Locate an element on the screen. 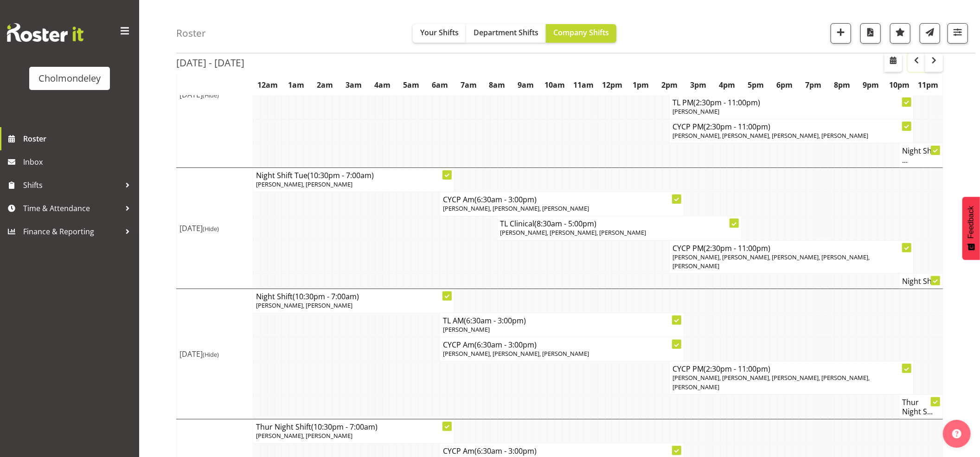  th: 6am is located at coordinates (440, 85).